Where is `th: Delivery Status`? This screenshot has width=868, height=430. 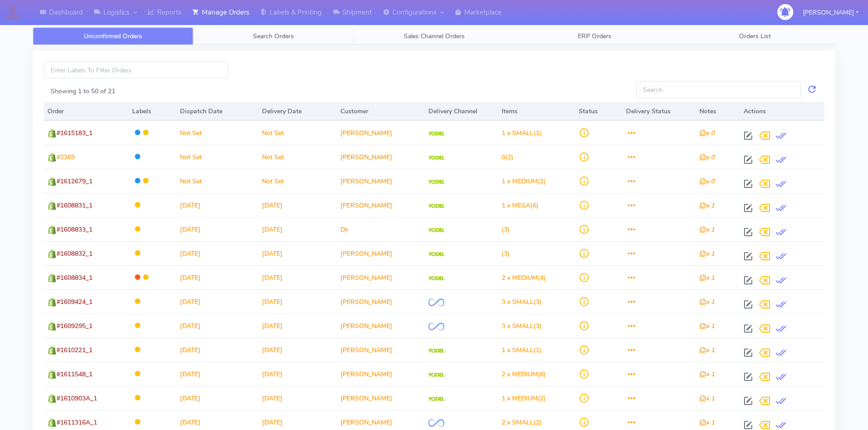 th: Delivery Status is located at coordinates (659, 112).